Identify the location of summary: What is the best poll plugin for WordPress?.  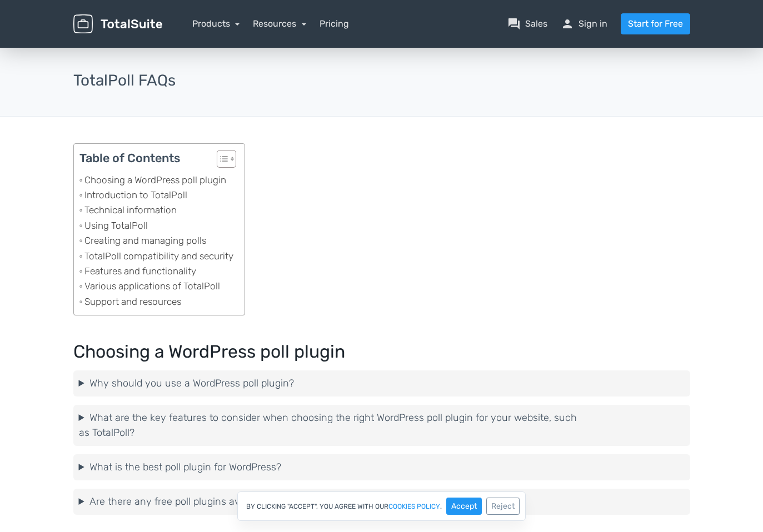
(382, 467).